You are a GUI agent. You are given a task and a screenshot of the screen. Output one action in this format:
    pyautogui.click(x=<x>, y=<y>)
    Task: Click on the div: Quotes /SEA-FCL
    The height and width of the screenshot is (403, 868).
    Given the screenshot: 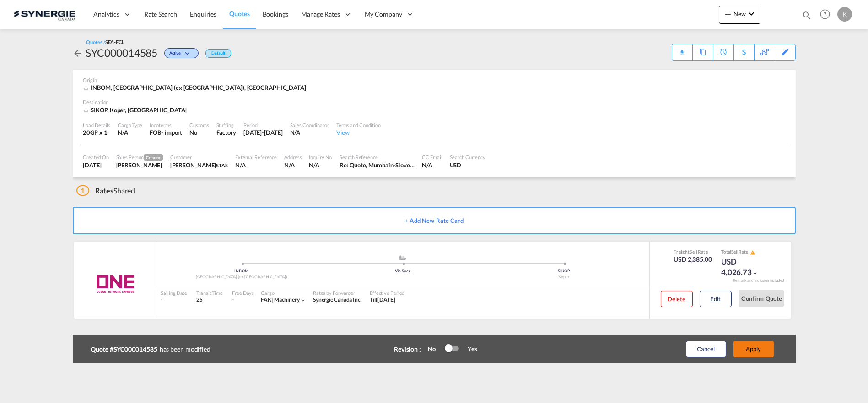 What is the action you would take?
    pyautogui.click(x=105, y=41)
    